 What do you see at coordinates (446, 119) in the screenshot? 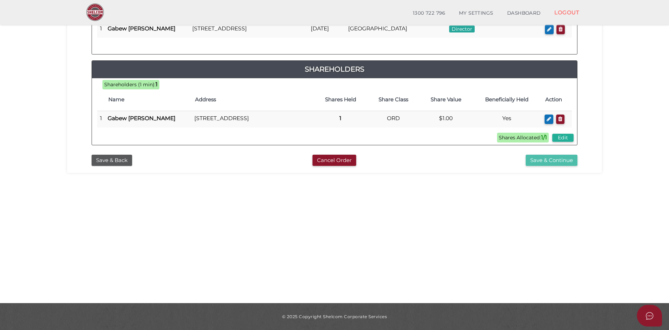
I see `td: $1.00` at bounding box center [446, 119].